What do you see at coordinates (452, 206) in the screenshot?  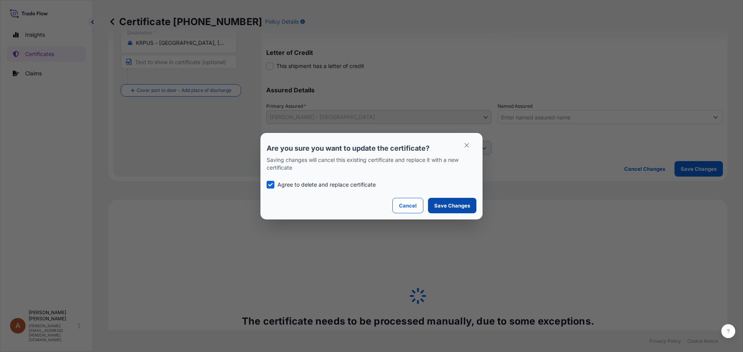 I see `p: Save Changes` at bounding box center [452, 206].